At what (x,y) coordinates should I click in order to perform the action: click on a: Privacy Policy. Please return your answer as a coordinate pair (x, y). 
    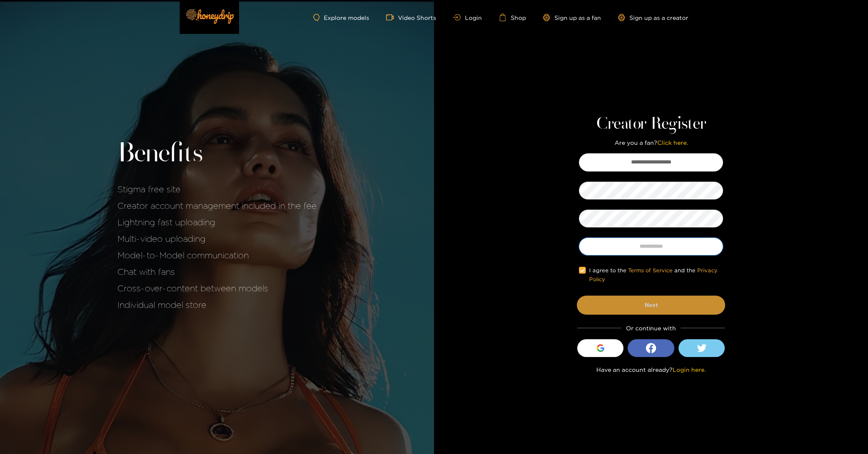
    Looking at the image, I should click on (653, 275).